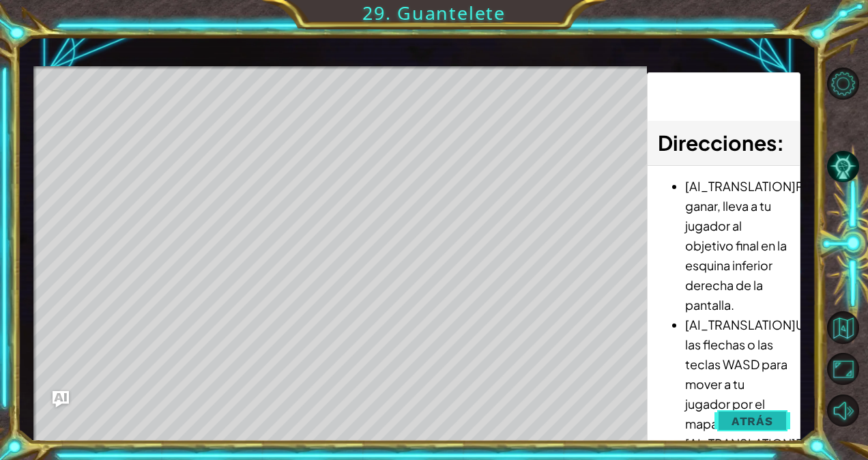  What do you see at coordinates (843, 410) in the screenshot?
I see `button: Silencio` at bounding box center [843, 410].